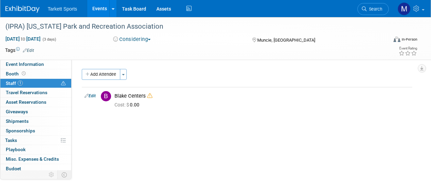  What do you see at coordinates (262, 96) in the screenshot?
I see `div: Blake Centers` at bounding box center [262, 96].